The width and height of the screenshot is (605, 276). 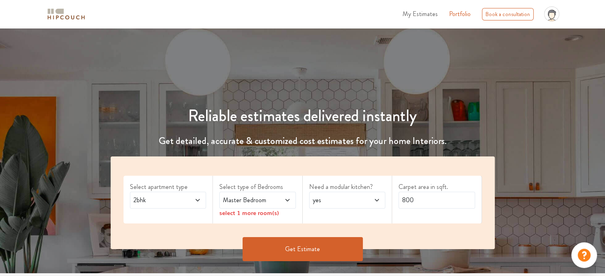 I want to click on h4: Get detailed, accurate & customized cost estimates for your home Interiors., so click(x=303, y=141).